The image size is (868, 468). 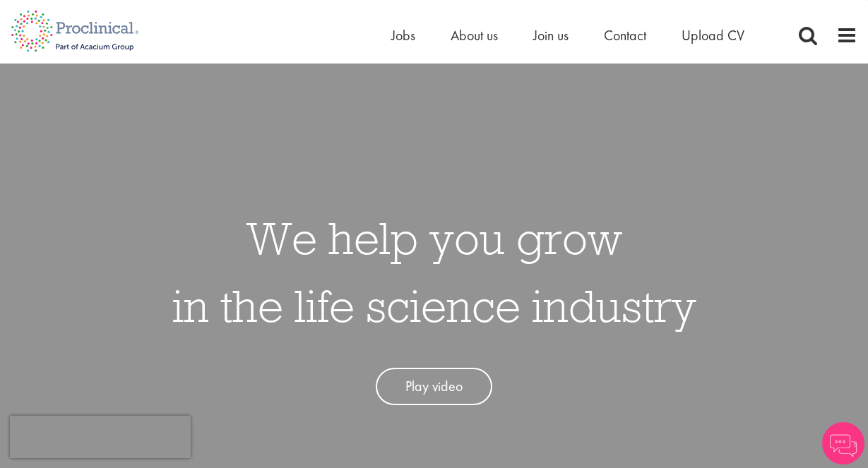 I want to click on span: Jobs, so click(x=403, y=35).